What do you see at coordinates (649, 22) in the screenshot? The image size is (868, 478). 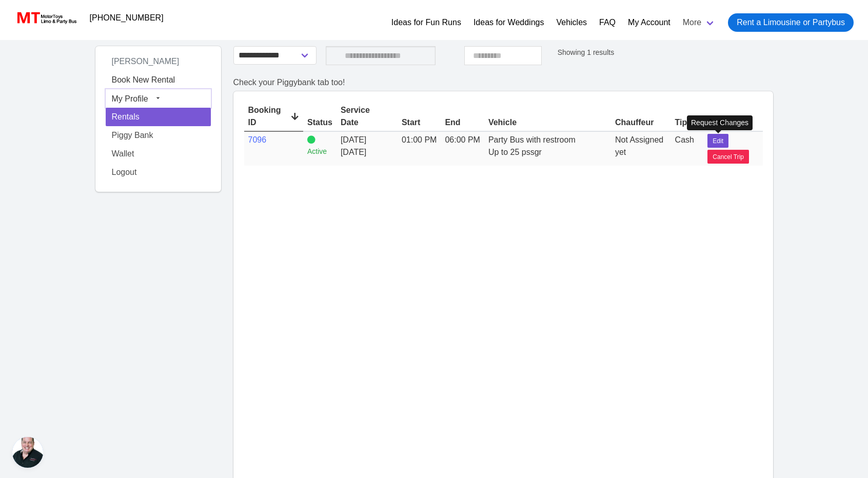 I see `a: My Account` at bounding box center [649, 22].